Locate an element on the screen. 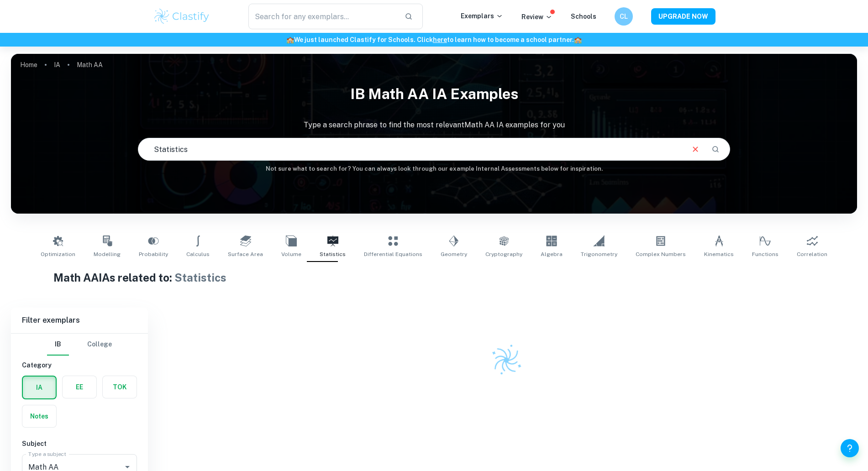 This screenshot has width=868, height=471. button: Notes is located at coordinates (39, 417).